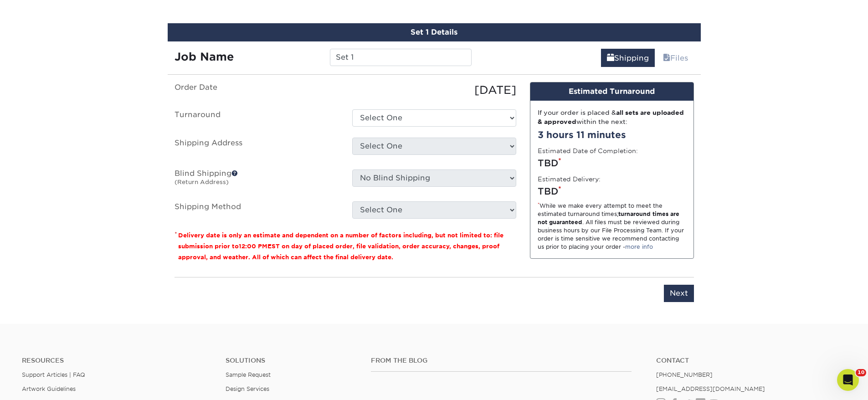  What do you see at coordinates (675, 58) in the screenshot?
I see `a: Files` at bounding box center [675, 58].